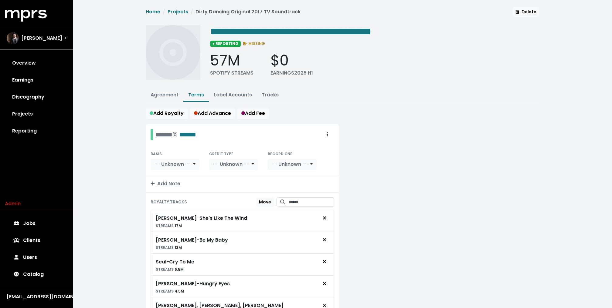  What do you see at coordinates (253, 114) in the screenshot?
I see `button: Add Fee` at bounding box center [253, 114].